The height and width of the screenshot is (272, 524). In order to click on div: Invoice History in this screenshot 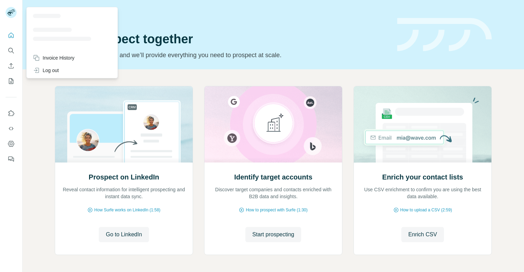, I will do `click(54, 58)`.